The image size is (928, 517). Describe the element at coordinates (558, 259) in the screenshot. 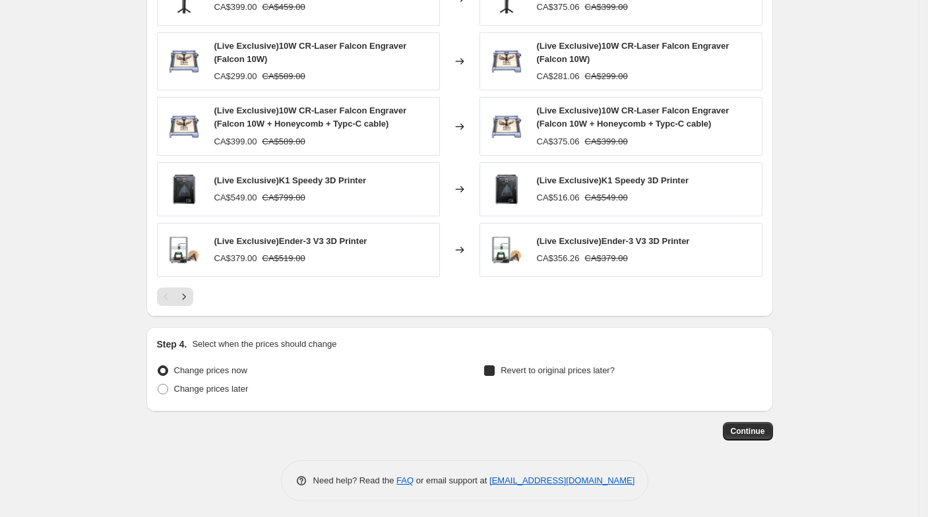

I see `div: CA$356.26` at that location.